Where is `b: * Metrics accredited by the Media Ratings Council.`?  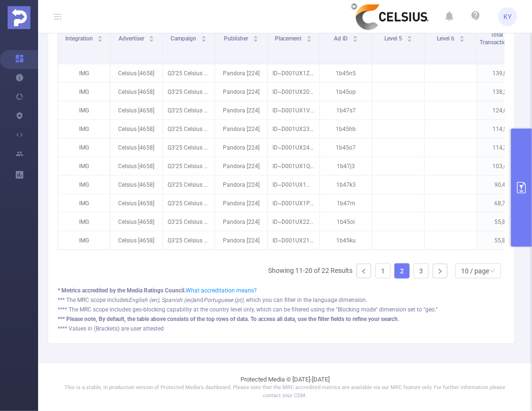
b: * Metrics accredited by the Media Ratings Council. is located at coordinates (121, 290).